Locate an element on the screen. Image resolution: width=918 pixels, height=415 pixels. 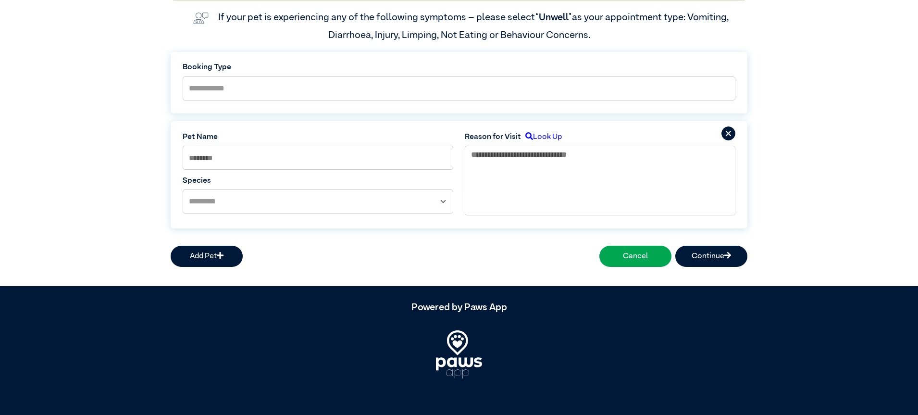
span: “Unwell” is located at coordinates (553, 17).